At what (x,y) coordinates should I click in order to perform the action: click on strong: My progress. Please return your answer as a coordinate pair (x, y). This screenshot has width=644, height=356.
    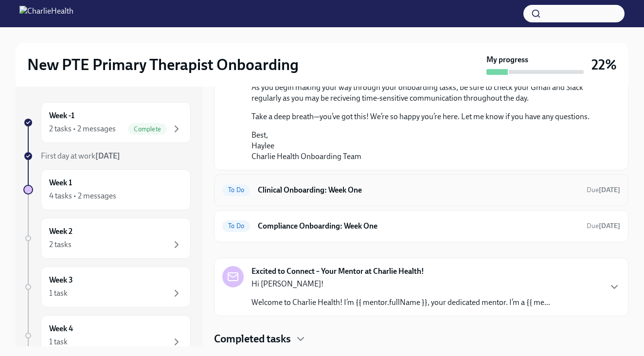
    Looking at the image, I should click on (508, 60).